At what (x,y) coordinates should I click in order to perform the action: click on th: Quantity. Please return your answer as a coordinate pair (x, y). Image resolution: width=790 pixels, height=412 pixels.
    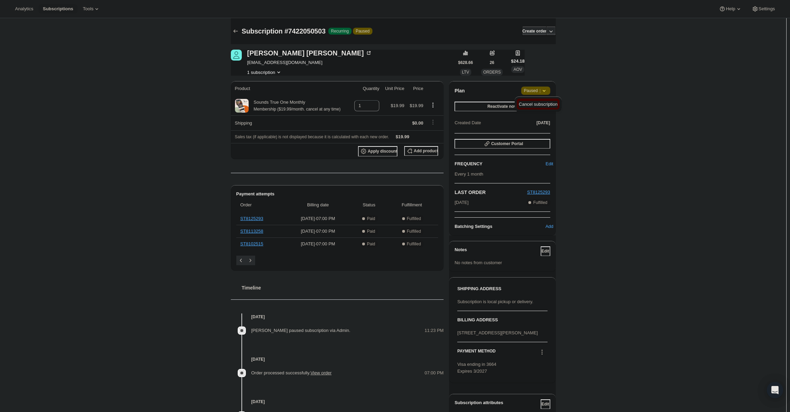
    Looking at the image, I should click on (366, 89).